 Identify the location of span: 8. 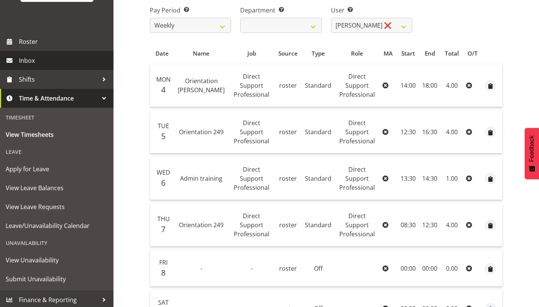
(164, 273).